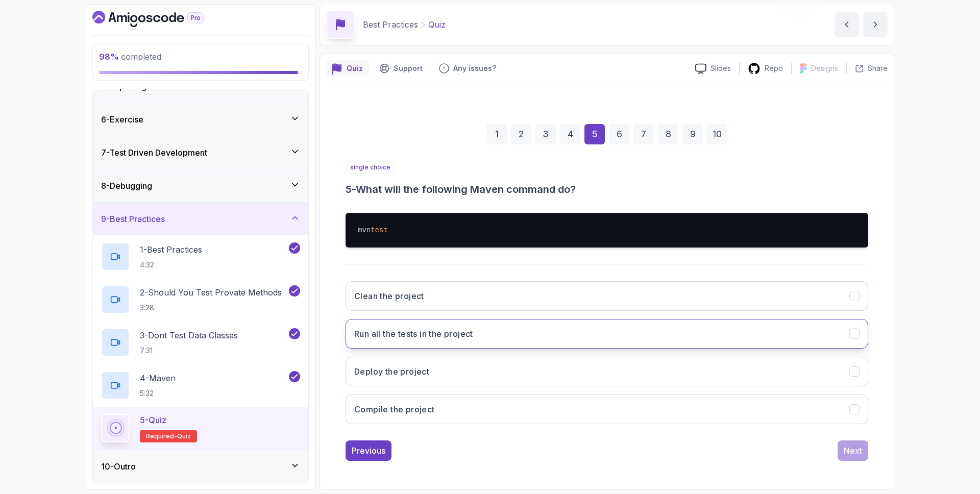 This screenshot has height=494, width=980. I want to click on p: 4:32, so click(171, 265).